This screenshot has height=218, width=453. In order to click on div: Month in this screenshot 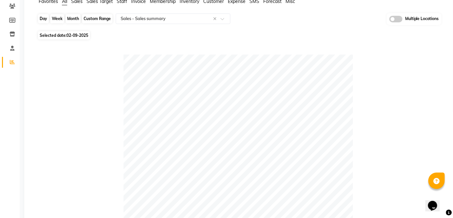, I will do `click(73, 19)`.